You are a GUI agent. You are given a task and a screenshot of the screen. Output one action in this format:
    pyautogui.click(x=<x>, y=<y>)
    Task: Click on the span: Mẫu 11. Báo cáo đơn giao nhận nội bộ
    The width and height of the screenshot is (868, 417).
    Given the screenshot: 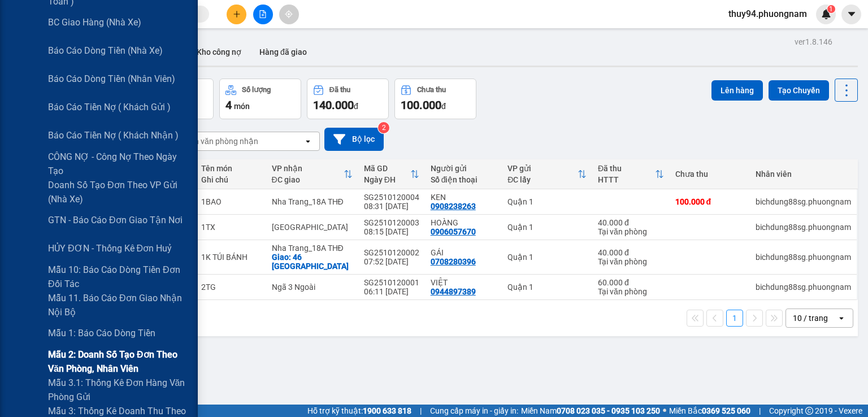 What is the action you would take?
    pyautogui.click(x=118, y=305)
    